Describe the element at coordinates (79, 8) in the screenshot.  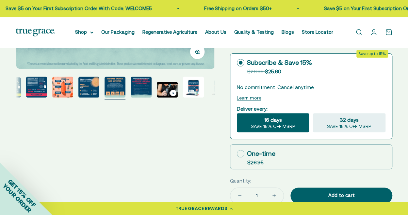
I see `p: Save $5 on Your First Subscription Order With Code: WELCOME5` at that location.